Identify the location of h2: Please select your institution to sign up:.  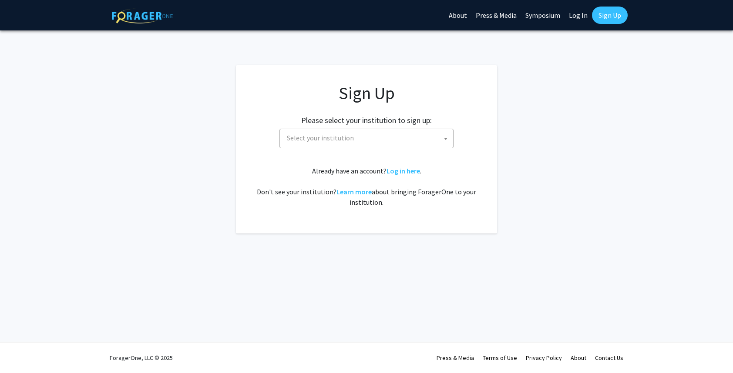
(366, 121).